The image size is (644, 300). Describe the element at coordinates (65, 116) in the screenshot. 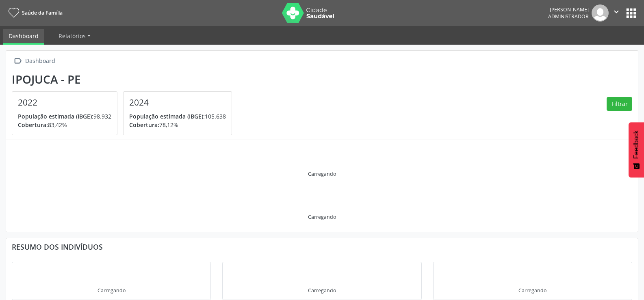

I see `p: 98.932` at that location.